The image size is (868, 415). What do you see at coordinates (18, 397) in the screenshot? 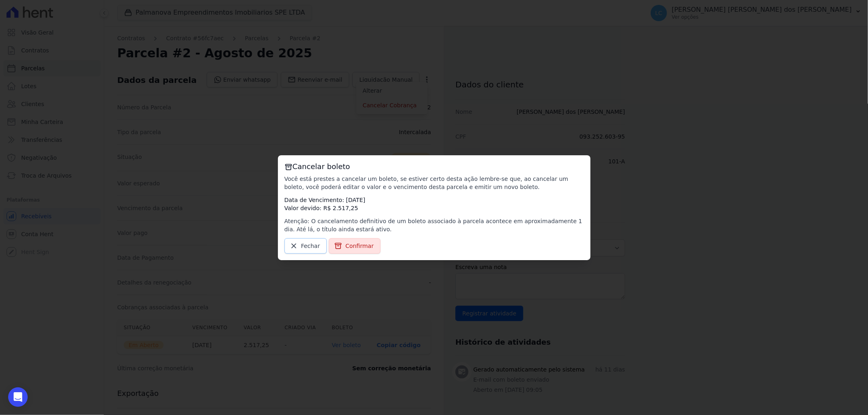
I see `div: Open Intercom Messenger` at bounding box center [18, 397].